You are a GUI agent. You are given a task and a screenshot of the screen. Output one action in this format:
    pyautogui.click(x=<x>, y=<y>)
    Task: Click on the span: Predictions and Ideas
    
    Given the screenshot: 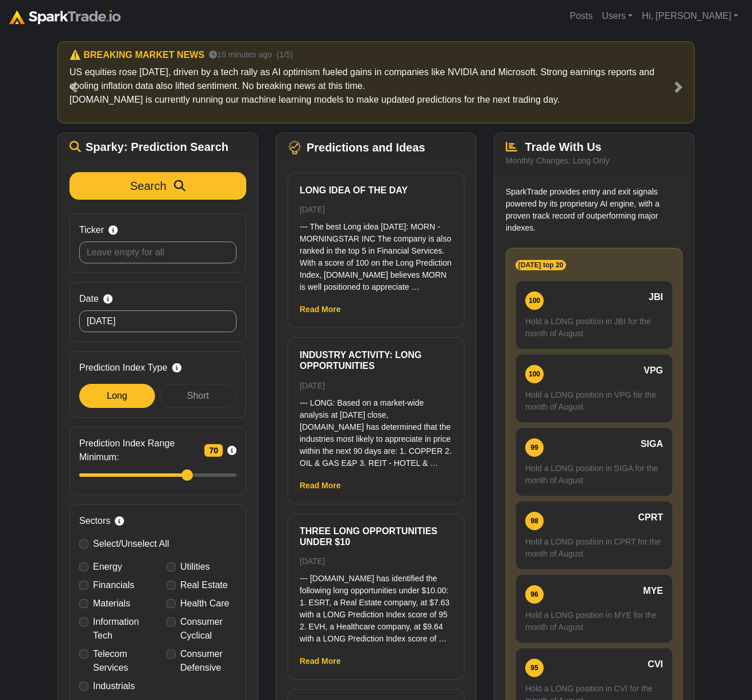 What is the action you would take?
    pyautogui.click(x=366, y=148)
    